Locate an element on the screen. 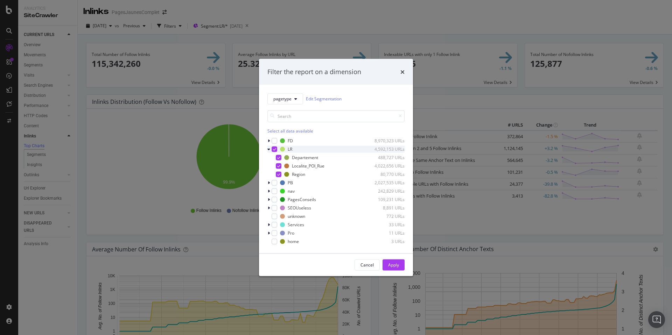 This screenshot has height=335, width=672. button: Apply is located at coordinates (393, 265).